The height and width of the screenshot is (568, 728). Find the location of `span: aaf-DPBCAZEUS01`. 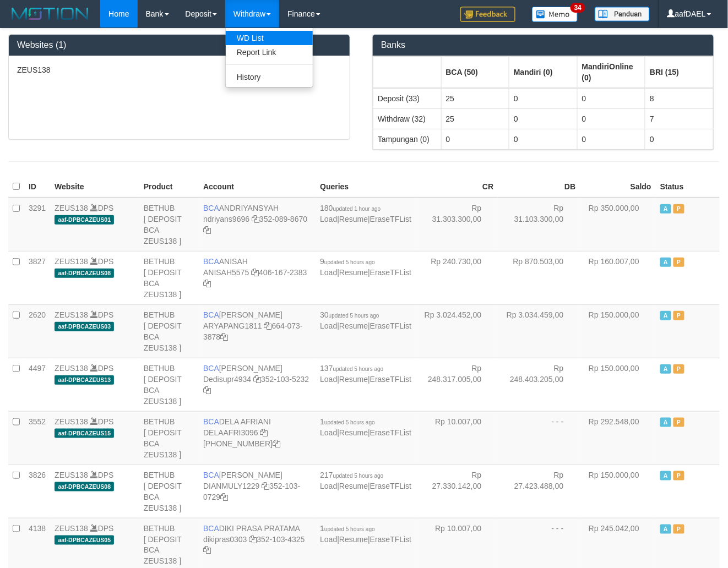

span: aaf-DPBCAZEUS01 is located at coordinates (84, 219).